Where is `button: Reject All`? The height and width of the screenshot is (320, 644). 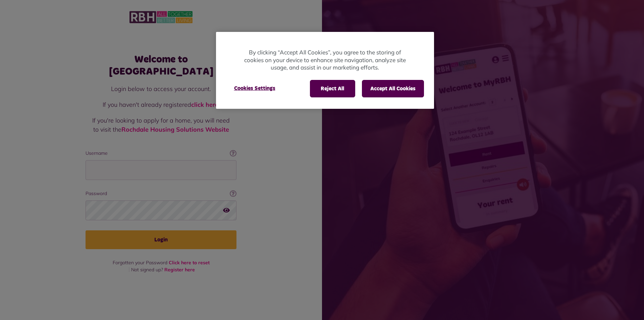 button: Reject All is located at coordinates (332, 88).